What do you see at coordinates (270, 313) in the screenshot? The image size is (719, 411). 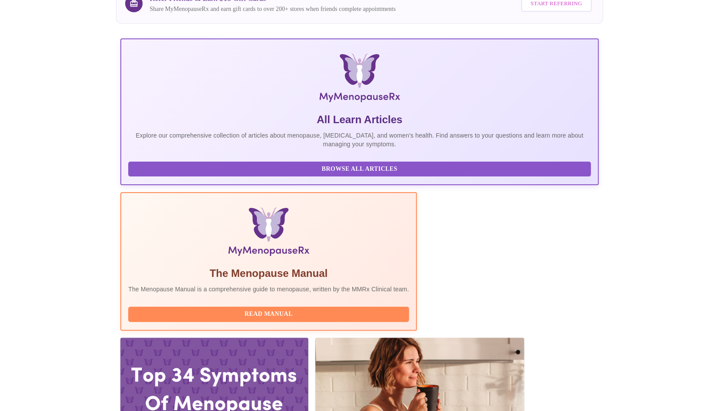 I see `a: Read Manual` at bounding box center [270, 313].